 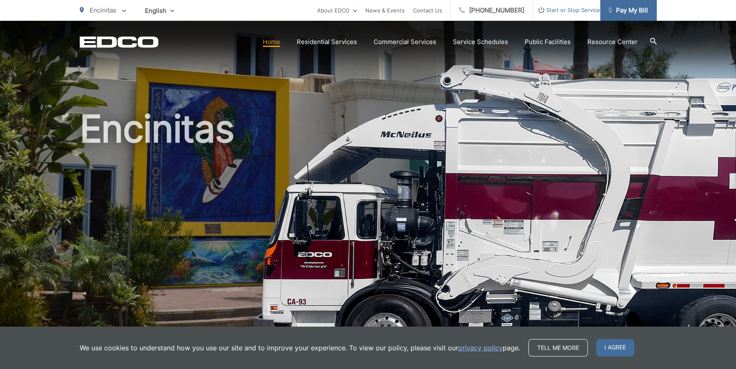 What do you see at coordinates (558, 348) in the screenshot?
I see `a: Tell me more` at bounding box center [558, 348].